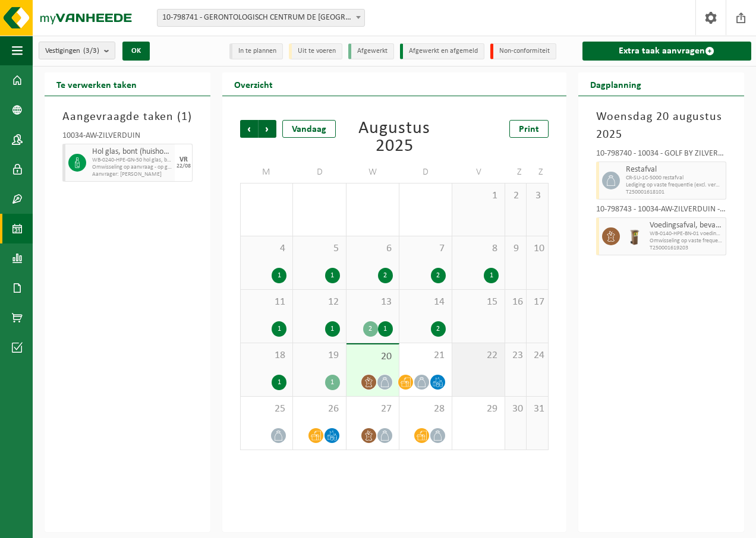 This screenshot has width=756, height=538. I want to click on span: 10, so click(537, 249).